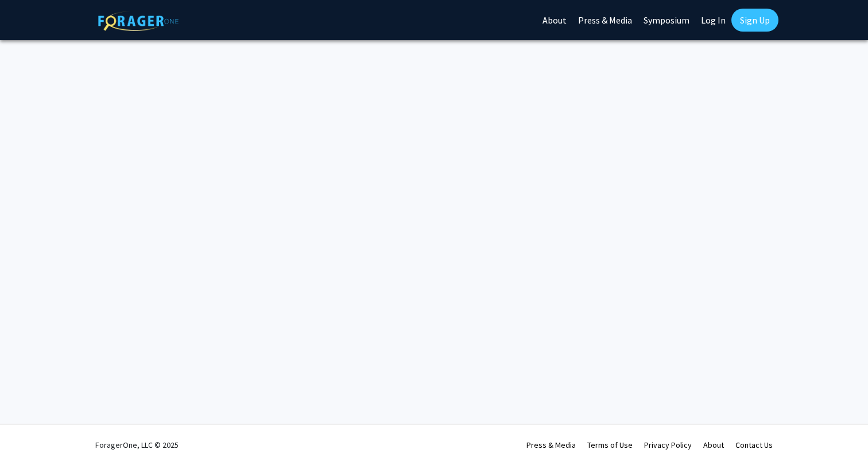  Describe the element at coordinates (713, 445) in the screenshot. I see `a: About` at that location.